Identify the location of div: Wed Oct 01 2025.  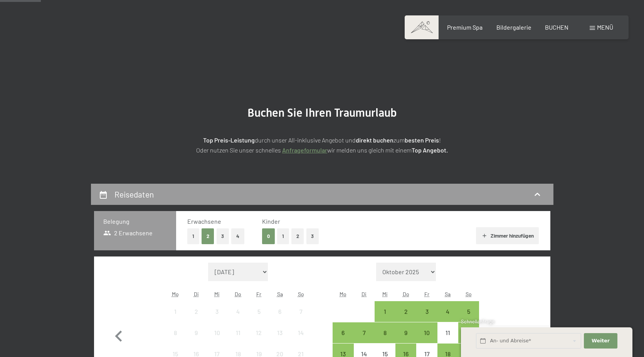
(385, 312).